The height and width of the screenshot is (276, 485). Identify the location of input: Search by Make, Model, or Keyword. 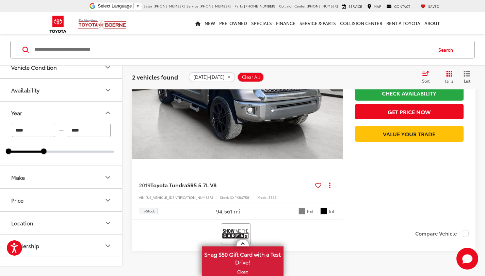
(233, 50).